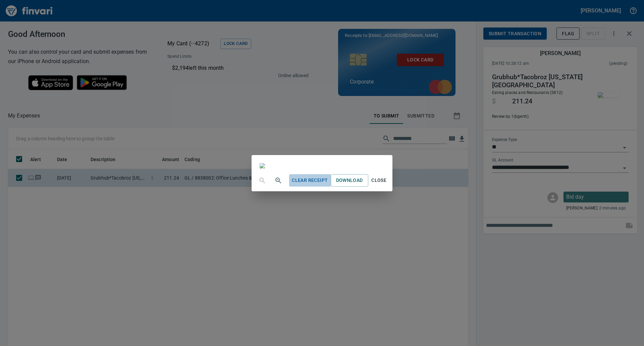  What do you see at coordinates (379, 180) in the screenshot?
I see `button: Close` at bounding box center [379, 180].